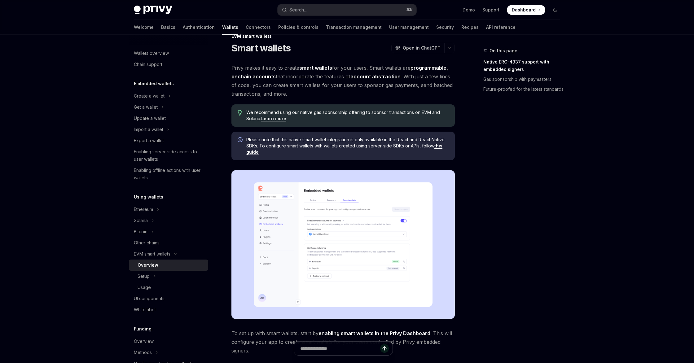  What do you see at coordinates (169, 310) in the screenshot?
I see `a: Whitelabel` at bounding box center [169, 310].